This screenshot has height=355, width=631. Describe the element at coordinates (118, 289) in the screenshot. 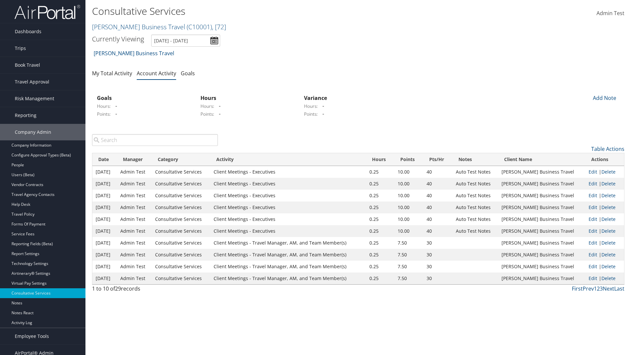

I see `span: 29` at that location.